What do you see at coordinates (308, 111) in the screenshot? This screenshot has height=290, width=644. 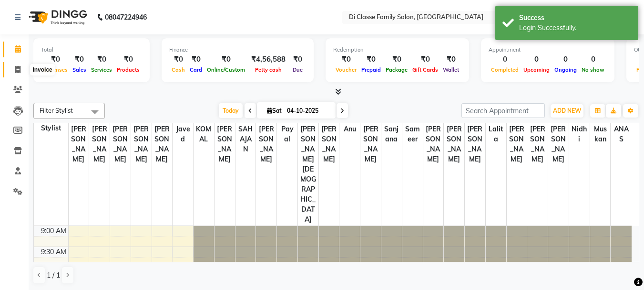 I see `input: 2025-10-04` at bounding box center [308, 111].